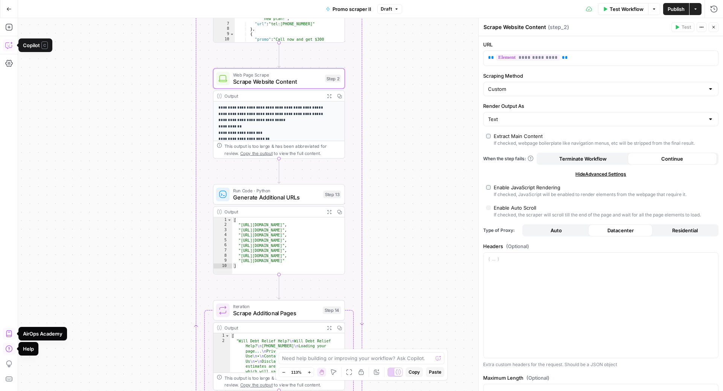 The height and width of the screenshot is (391, 723). What do you see at coordinates (387, 9) in the screenshot?
I see `span: Draft` at bounding box center [387, 9].